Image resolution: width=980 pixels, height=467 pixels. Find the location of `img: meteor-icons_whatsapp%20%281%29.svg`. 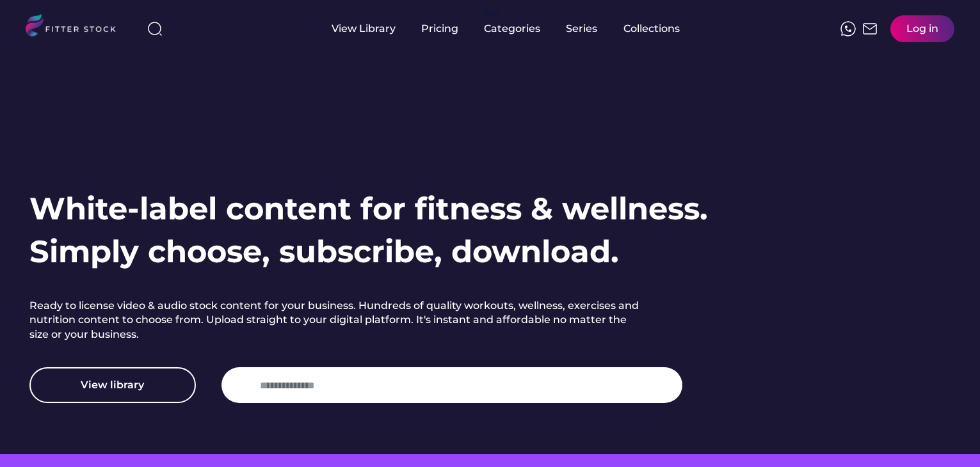

img: meteor-icons_whatsapp%20%281%29.svg is located at coordinates (847, 29).